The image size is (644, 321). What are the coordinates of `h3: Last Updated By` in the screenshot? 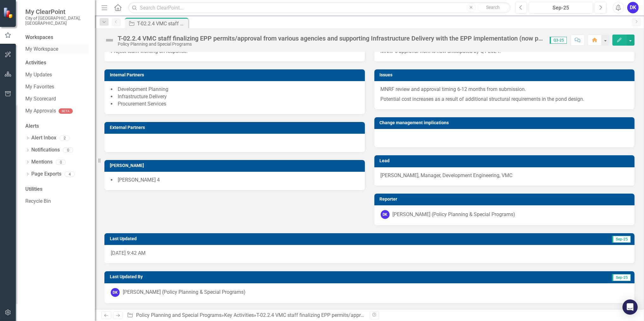 It's located at (274, 277).